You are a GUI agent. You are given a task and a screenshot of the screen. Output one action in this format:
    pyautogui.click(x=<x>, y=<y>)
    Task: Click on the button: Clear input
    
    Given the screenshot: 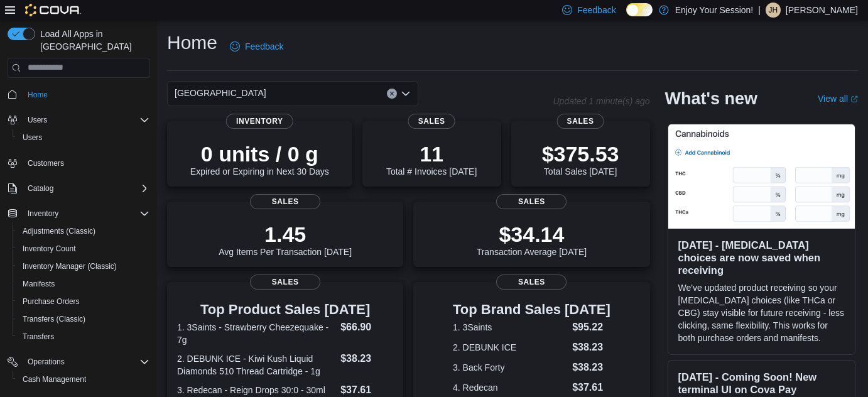 What is the action you would take?
    pyautogui.click(x=392, y=93)
    